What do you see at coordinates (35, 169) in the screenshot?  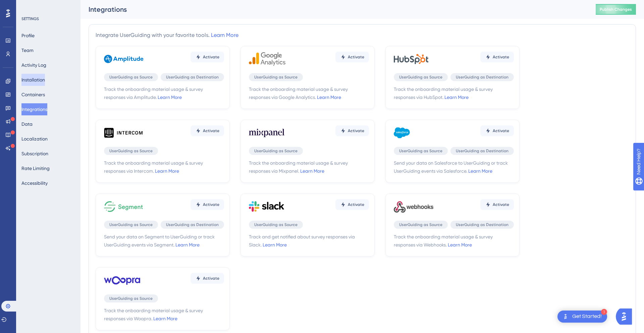 I see `button: Rate Limiting` at bounding box center [35, 169].